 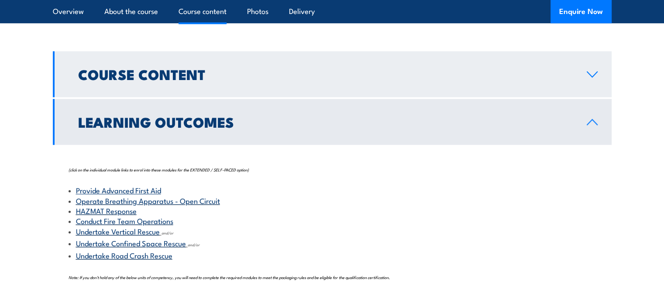 I want to click on span: Note: If you don't hold any of the below units of competency, you will need to complete the requi..., so click(x=229, y=276).